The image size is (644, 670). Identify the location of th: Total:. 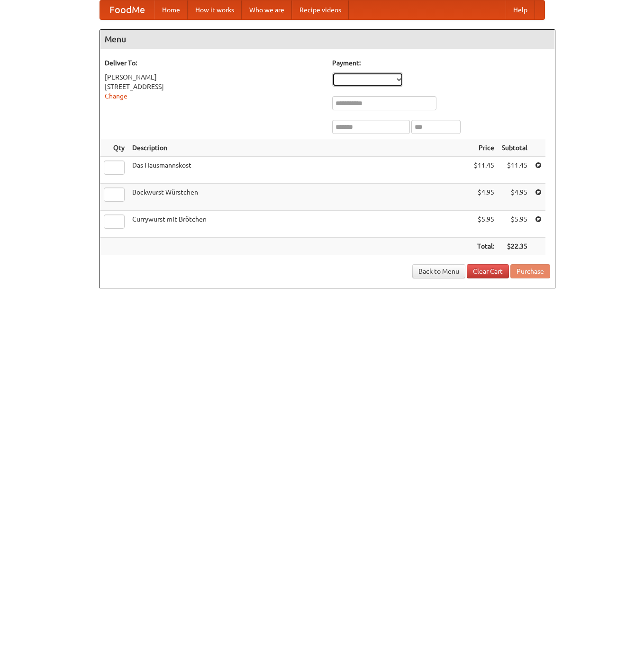
(484, 246).